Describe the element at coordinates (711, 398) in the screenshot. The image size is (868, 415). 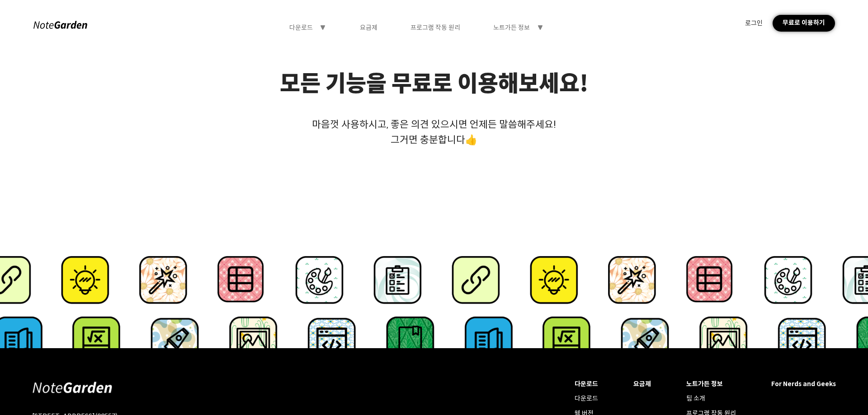
I see `div: 팀 소개` at that location.